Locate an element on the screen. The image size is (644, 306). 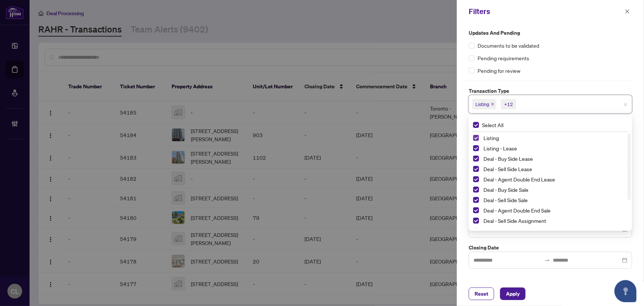
span: Select Deal - Buy Side Sale is located at coordinates (476, 190).